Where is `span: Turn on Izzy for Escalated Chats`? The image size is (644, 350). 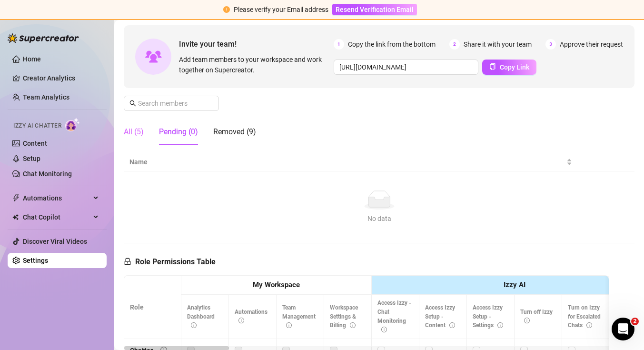 span: Turn on Izzy for Escalated Chats is located at coordinates (584, 317).